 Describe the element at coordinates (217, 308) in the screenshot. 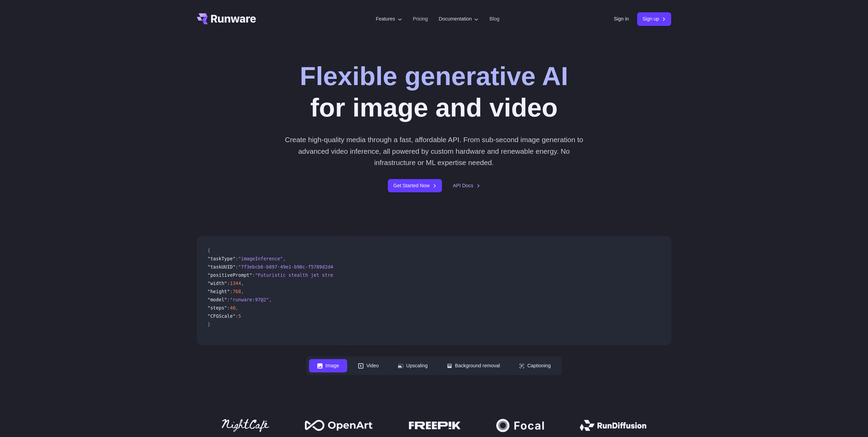

I see `span: "steps"` at that location.